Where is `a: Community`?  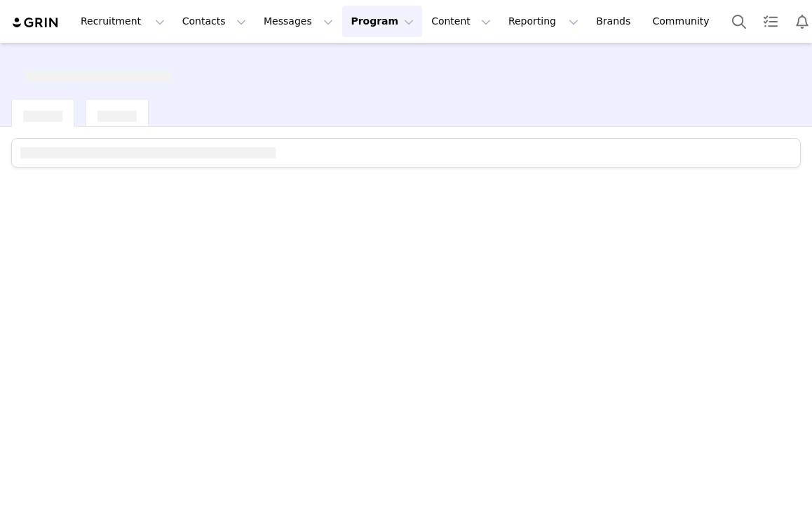
a: Community is located at coordinates (684, 21).